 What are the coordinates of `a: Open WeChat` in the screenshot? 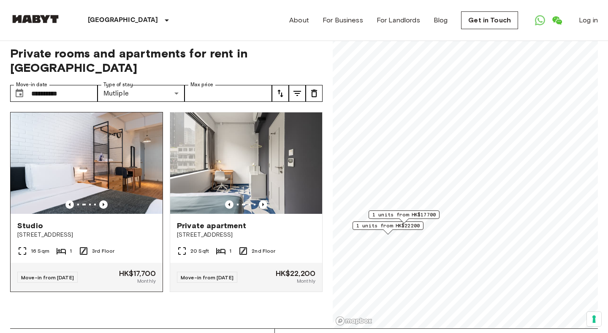 It's located at (557, 20).